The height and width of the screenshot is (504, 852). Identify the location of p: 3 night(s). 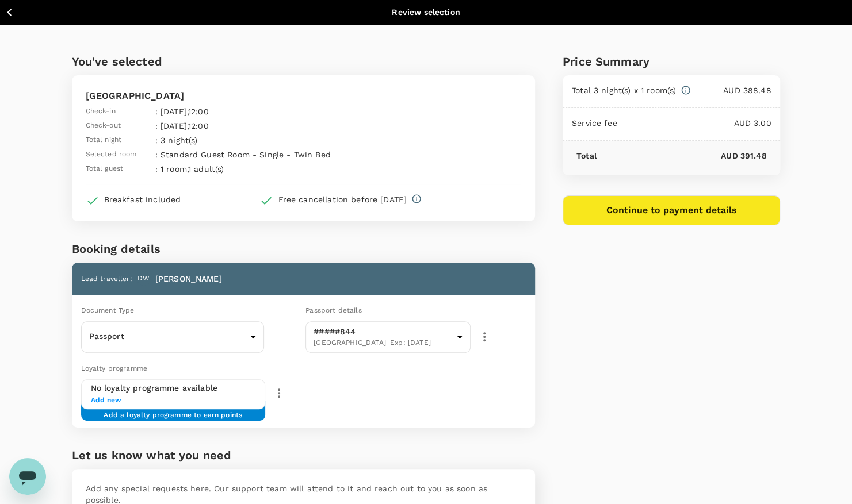
(274, 140).